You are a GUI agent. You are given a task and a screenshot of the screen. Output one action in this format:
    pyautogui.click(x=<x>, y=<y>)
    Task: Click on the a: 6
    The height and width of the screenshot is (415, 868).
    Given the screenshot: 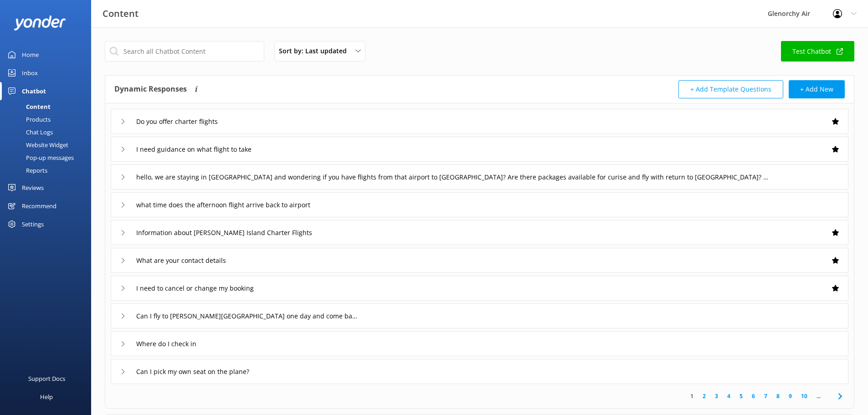 What is the action you would take?
    pyautogui.click(x=753, y=396)
    